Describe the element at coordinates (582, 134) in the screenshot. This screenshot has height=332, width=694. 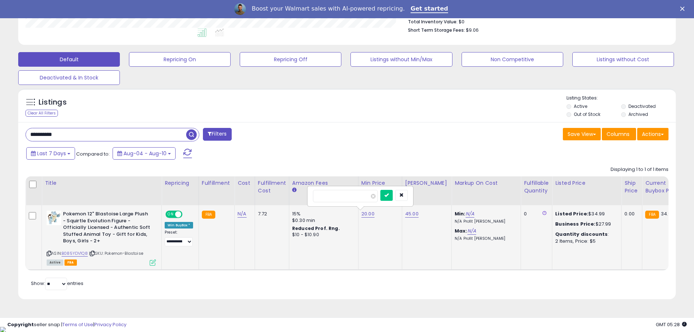
I see `button: Save View` at that location.